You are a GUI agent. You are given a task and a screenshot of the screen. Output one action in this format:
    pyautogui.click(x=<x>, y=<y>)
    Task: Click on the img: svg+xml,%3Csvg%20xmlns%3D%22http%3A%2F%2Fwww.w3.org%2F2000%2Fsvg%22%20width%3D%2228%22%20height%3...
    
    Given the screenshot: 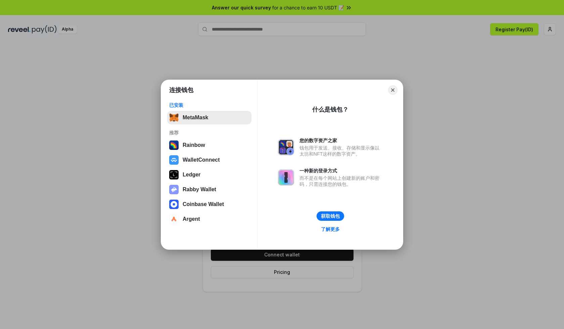 What is the action you would take?
    pyautogui.click(x=174, y=175)
    